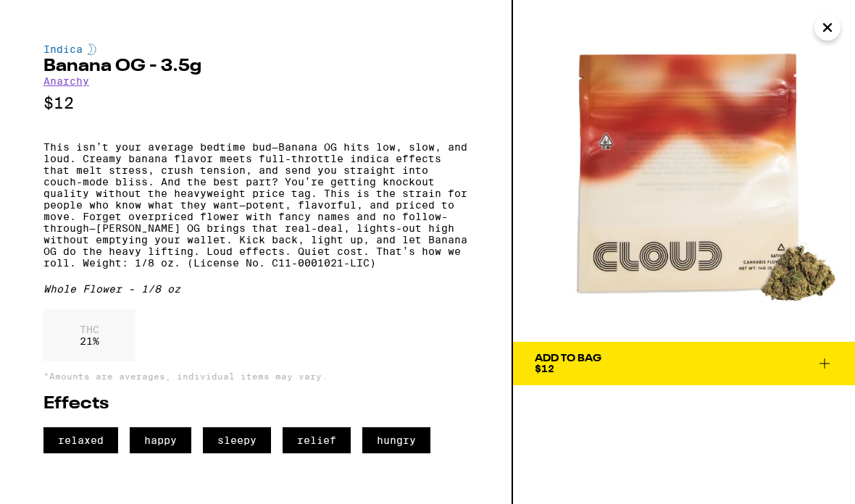 The height and width of the screenshot is (504, 855). I want to click on span: $12, so click(544, 369).